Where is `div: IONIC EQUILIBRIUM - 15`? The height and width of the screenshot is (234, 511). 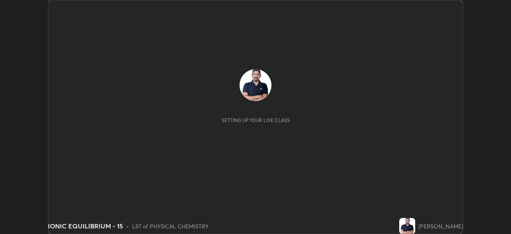
div: IONIC EQUILIBRIUM - 15 is located at coordinates (85, 226).